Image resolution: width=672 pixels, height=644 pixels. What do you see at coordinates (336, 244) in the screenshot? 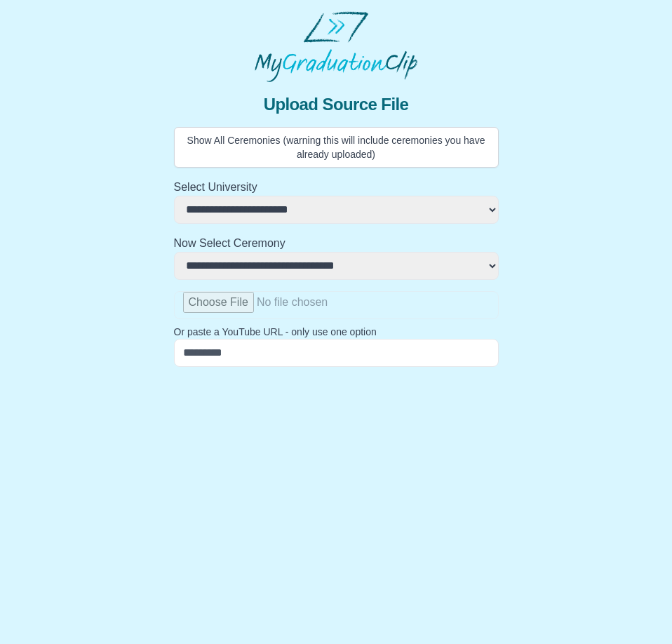
I see `h2: Now Select Ceremony` at bounding box center [336, 244].